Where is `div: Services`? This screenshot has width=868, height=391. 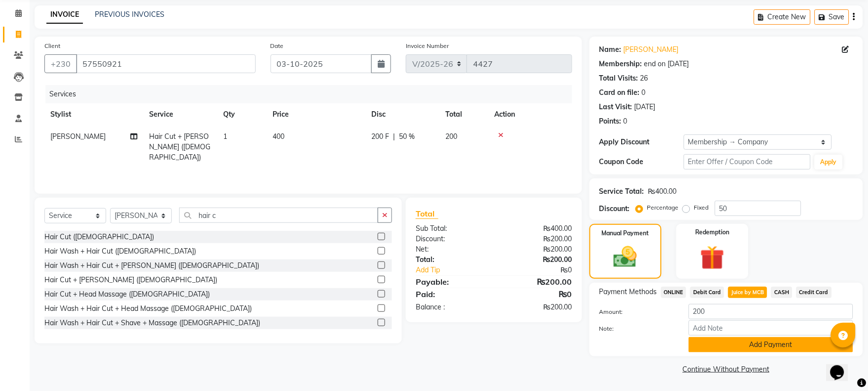
div: Services is located at coordinates (312, 94).